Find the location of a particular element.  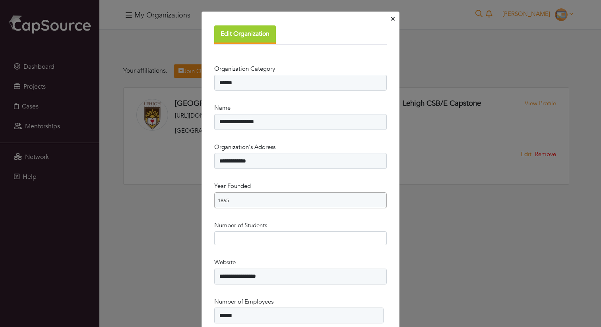

label: Year Founded is located at coordinates (232, 186).